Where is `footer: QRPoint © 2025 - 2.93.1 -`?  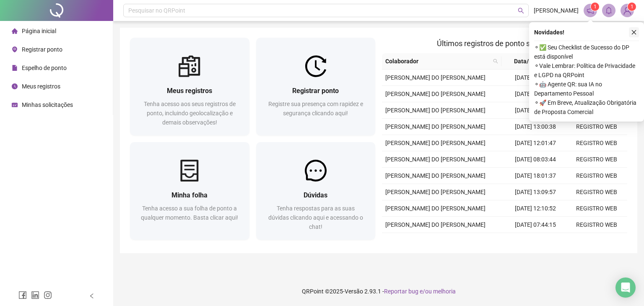
footer: QRPoint © 2025 - 2.93.1 - is located at coordinates (378, 291).